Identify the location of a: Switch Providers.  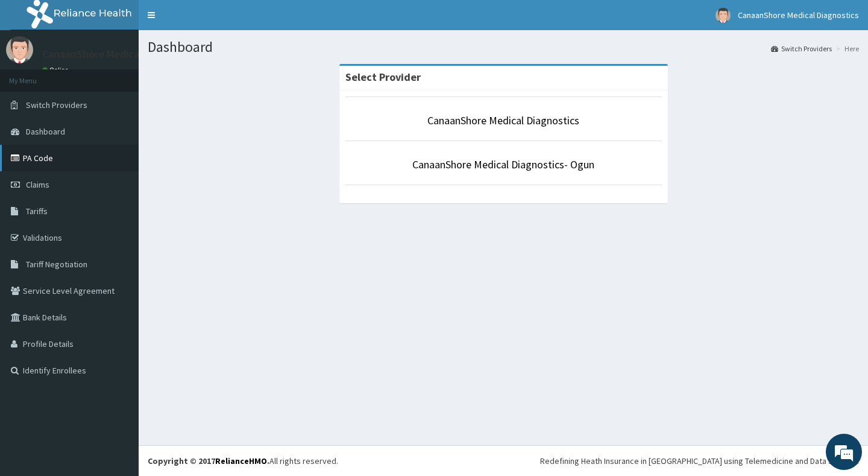
(801, 48).